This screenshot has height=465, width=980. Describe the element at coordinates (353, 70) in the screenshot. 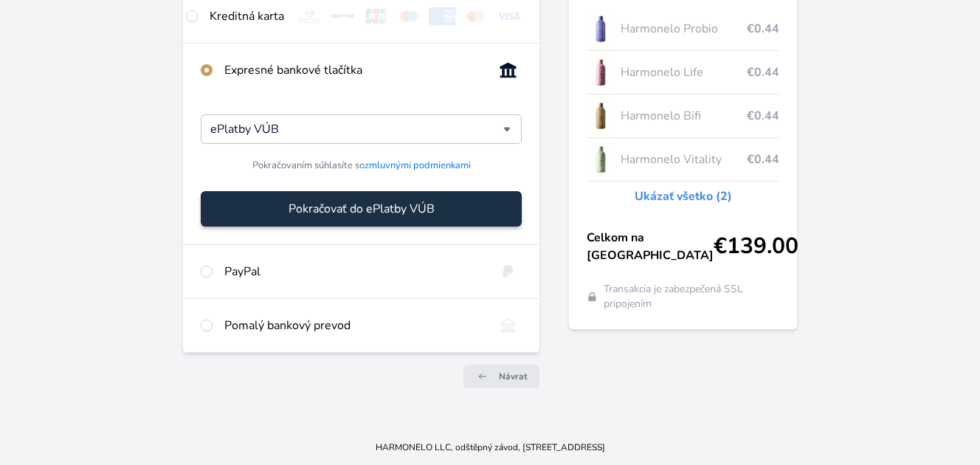

I see `div: Expresné bankové tlačítka` at that location.